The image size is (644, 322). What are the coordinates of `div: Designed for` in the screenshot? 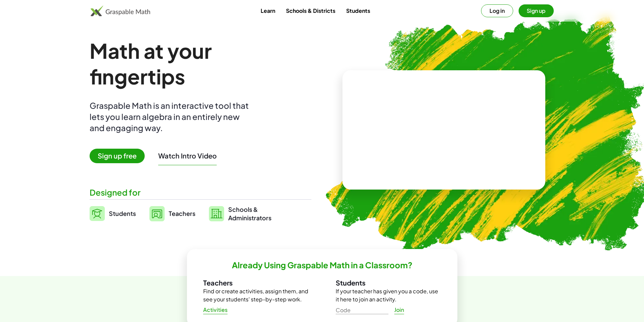 It's located at (200, 193).